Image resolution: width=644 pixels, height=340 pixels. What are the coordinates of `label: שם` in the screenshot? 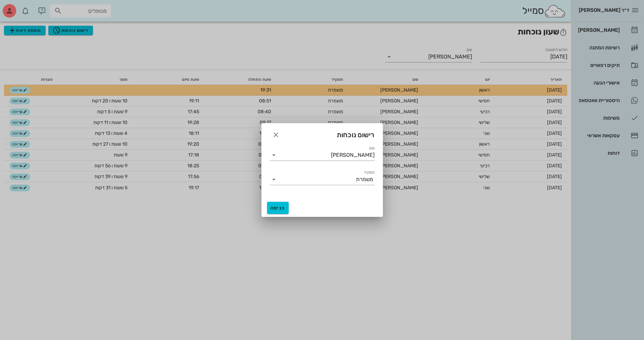 It's located at (372, 148).